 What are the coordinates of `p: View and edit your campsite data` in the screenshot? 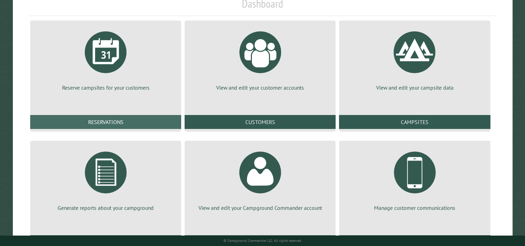 It's located at (414, 87).